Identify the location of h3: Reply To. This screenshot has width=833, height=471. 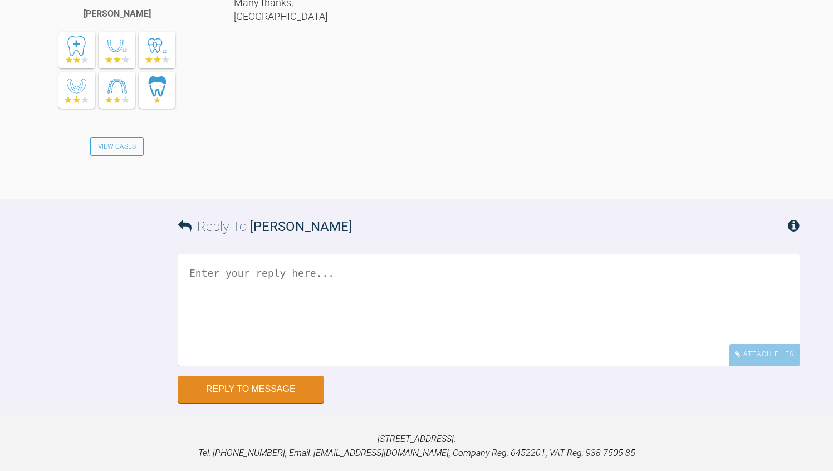
(265, 226).